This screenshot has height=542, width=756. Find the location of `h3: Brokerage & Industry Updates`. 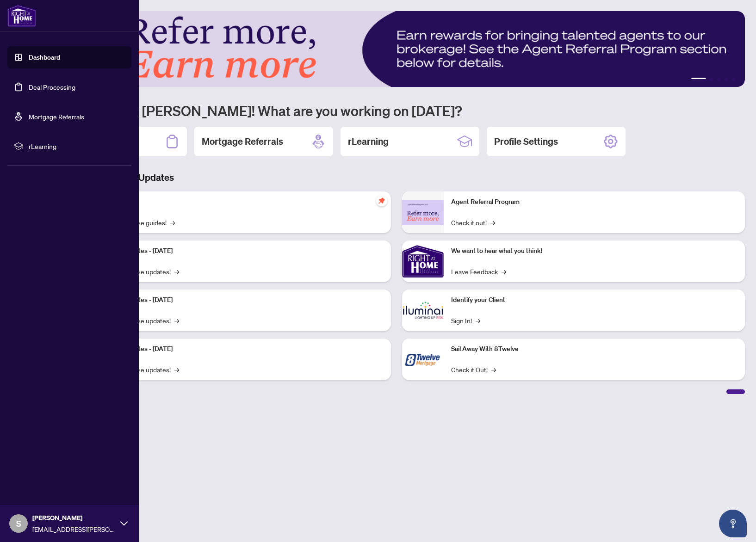

h3: Brokerage & Industry Updates is located at coordinates (397, 178).